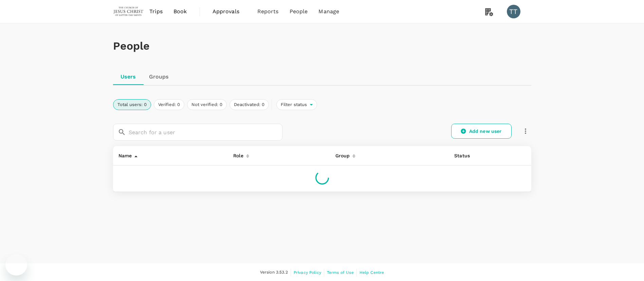 Image resolution: width=644 pixels, height=281 pixels. I want to click on span: Reports, so click(268, 11).